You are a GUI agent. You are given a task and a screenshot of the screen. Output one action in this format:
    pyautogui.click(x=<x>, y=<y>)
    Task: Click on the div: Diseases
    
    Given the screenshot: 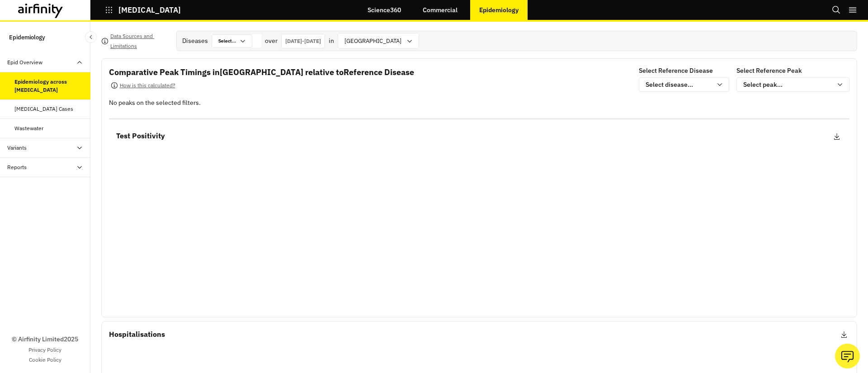 What is the action you would take?
    pyautogui.click(x=195, y=41)
    